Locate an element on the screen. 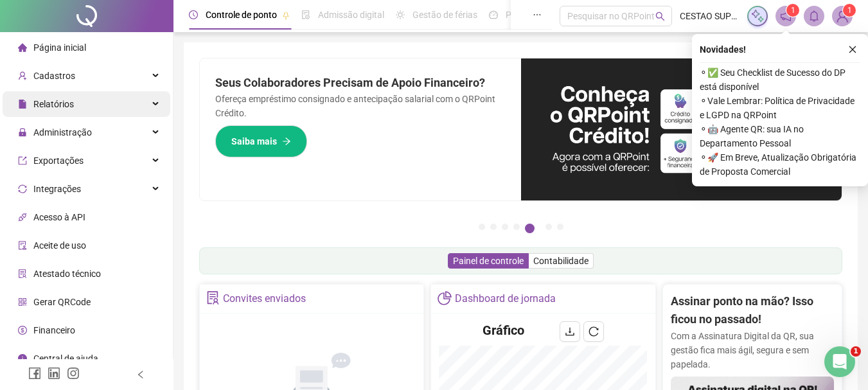 The height and width of the screenshot is (390, 868). span: ⚬ 🚀 Em Breve, Atualização Obrigatória de Proposta Comercial is located at coordinates (780, 165).